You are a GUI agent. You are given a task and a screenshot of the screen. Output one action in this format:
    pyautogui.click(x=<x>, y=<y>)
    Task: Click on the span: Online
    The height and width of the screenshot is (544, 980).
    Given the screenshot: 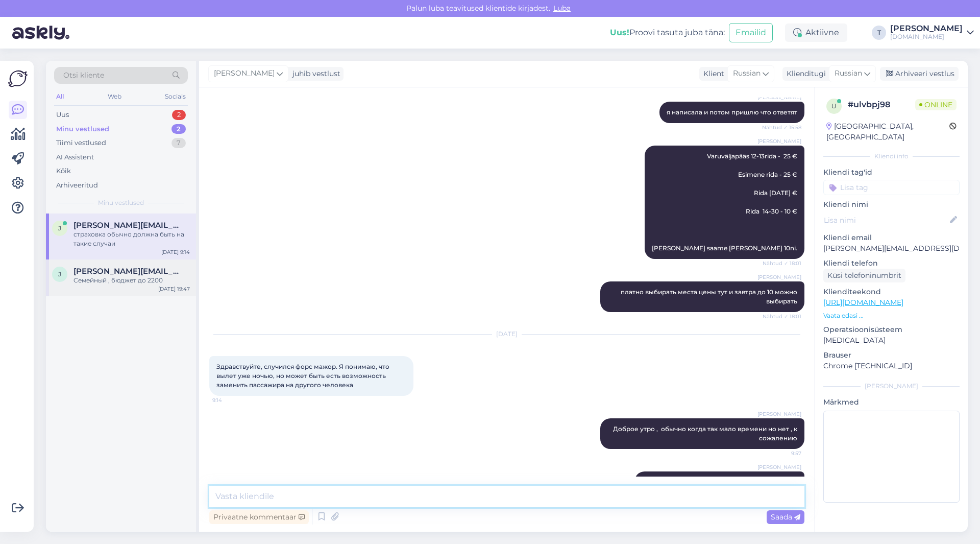 What is the action you would take?
    pyautogui.click(x=935, y=105)
    